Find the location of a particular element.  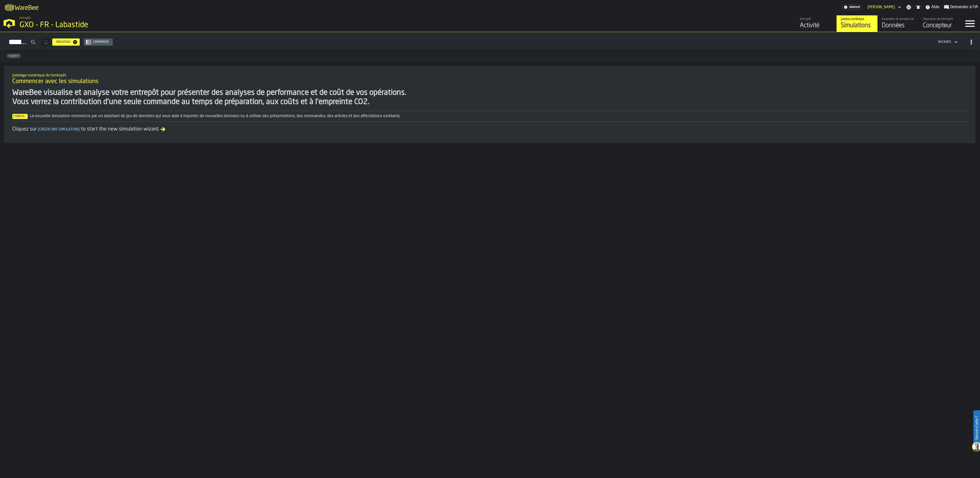

a: link-to-/wh/i/6d62c477-0d62-49a3-8ae2-182b02fd63a7/feed/ is located at coordinates (817, 23).